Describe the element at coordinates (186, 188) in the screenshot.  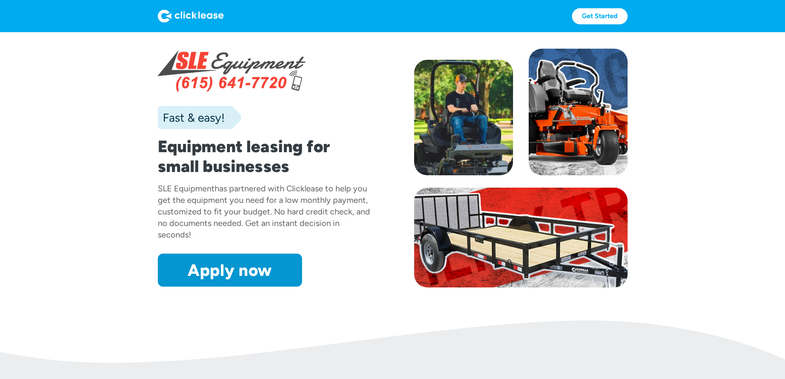
I see `div: SLE Equipment` at that location.